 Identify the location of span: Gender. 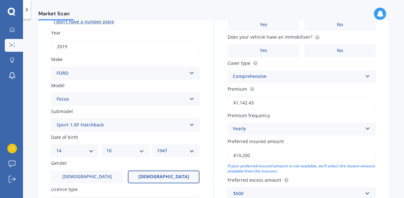
(59, 164).